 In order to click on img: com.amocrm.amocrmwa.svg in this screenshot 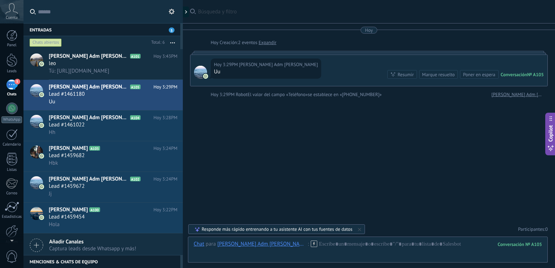, I will do `click(206, 76)`.